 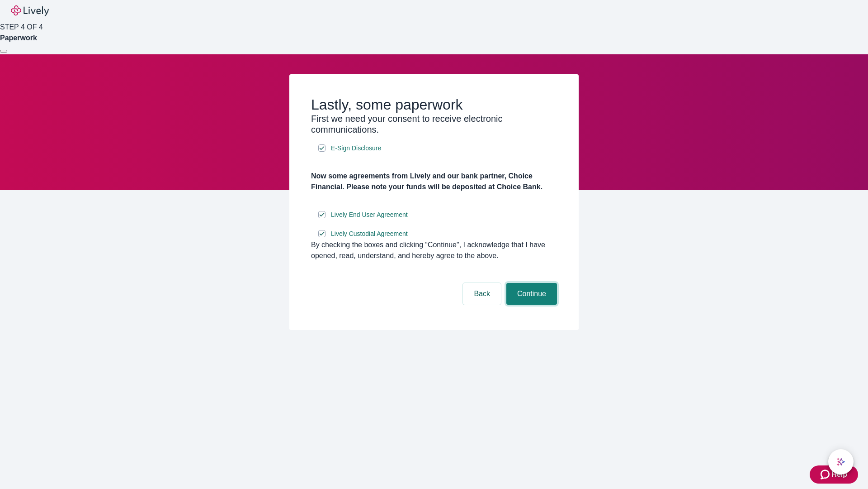 What do you see at coordinates (356, 148) in the screenshot?
I see `span: E-Sign Disclosure` at bounding box center [356, 148].